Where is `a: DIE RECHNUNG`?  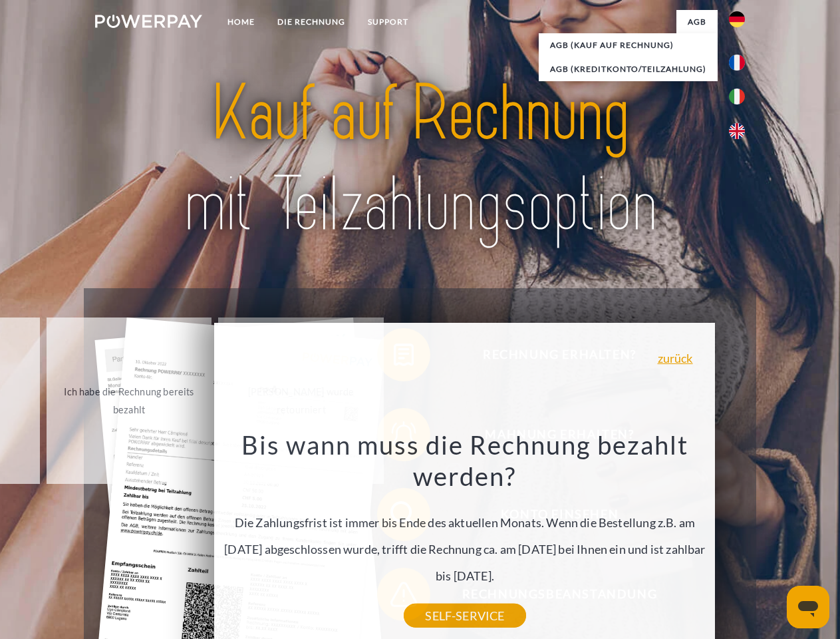
a: DIE RECHNUNG is located at coordinates (311, 22).